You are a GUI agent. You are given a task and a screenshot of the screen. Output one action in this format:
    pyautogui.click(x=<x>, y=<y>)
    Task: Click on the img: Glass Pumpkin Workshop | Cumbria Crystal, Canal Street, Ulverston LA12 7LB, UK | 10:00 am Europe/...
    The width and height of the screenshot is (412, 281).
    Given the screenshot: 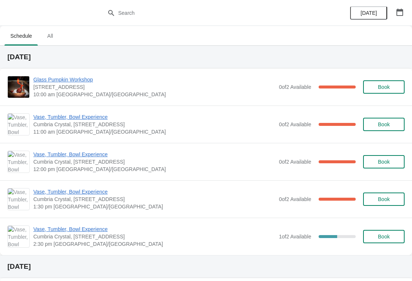 What is the action you would take?
    pyautogui.click(x=19, y=87)
    